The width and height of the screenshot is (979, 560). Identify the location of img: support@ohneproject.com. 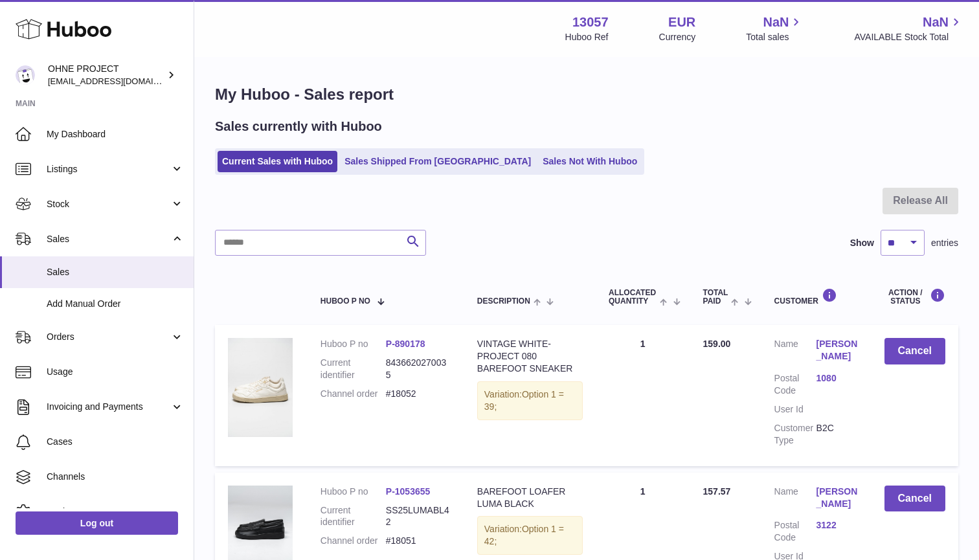
(25, 75).